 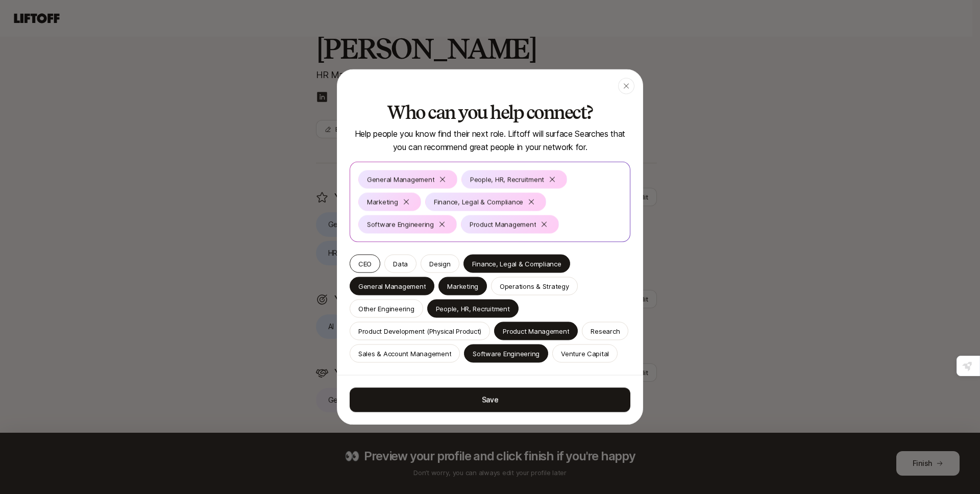 I want to click on div: Venture Capital, so click(x=585, y=353).